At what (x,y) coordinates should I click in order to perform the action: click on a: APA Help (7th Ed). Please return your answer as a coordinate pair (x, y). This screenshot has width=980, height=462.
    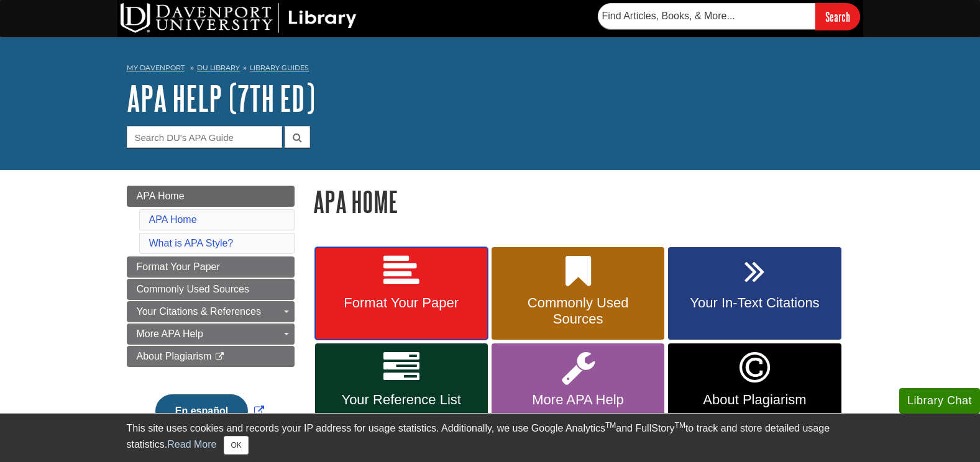
    Looking at the image, I should click on (221, 99).